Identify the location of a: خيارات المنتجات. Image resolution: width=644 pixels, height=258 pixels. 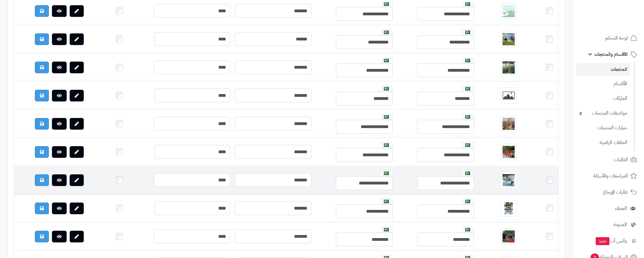
(603, 128).